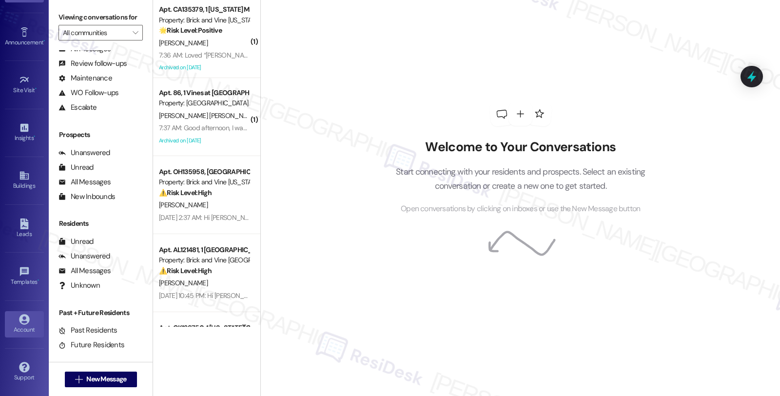 Image resolution: width=780 pixels, height=396 pixels. Describe the element at coordinates (24, 180) in the screenshot. I see `a: Buildings` at that location.